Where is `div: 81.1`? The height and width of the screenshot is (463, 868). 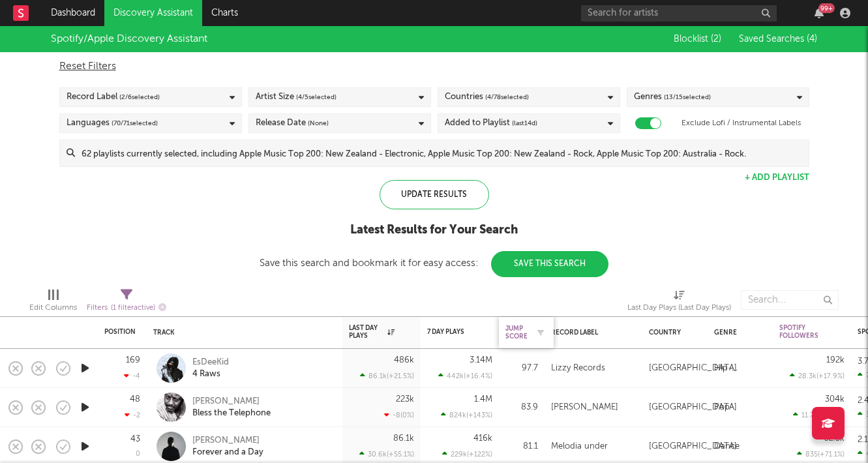 div: 81.1 is located at coordinates (522, 446).